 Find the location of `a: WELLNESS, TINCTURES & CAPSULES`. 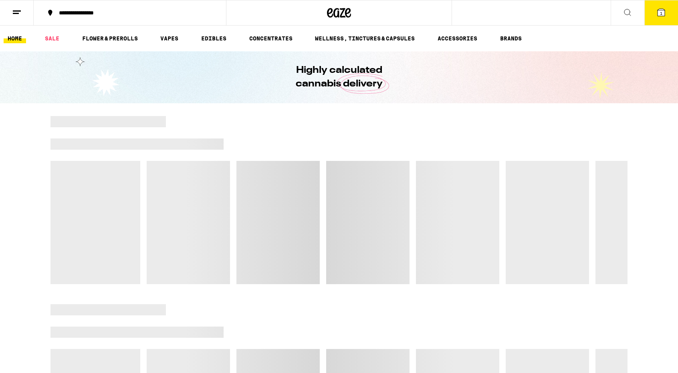

a: WELLNESS, TINCTURES & CAPSULES is located at coordinates (364, 38).